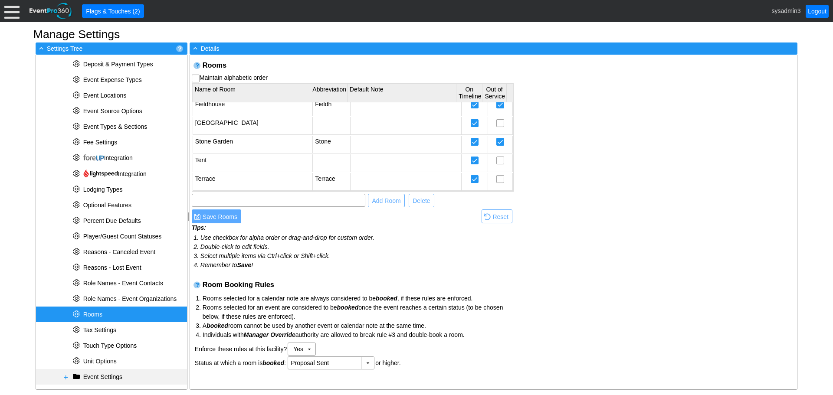 The height and width of the screenshot is (395, 833). I want to click on th: Out of Service, so click(494, 93).